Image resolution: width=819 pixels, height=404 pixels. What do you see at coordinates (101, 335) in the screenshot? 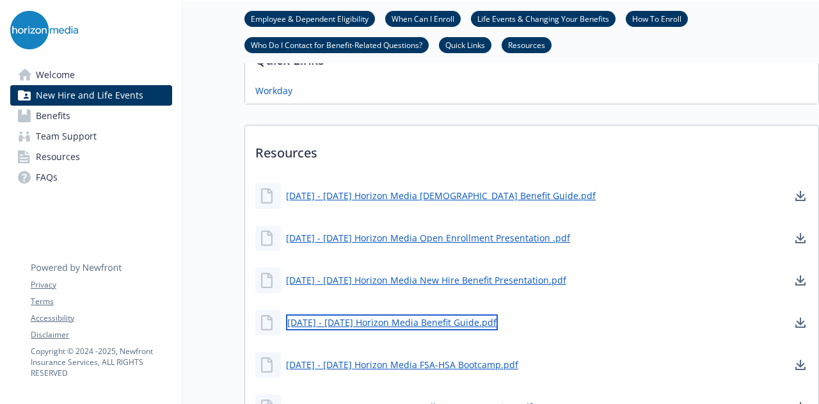
I see `a: Disclaimer` at bounding box center [101, 335].